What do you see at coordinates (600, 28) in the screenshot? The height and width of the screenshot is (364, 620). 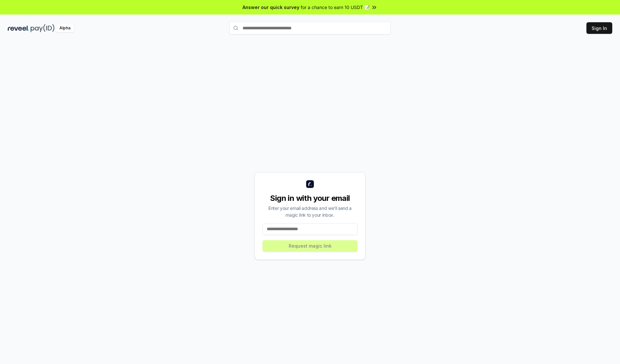 I see `button: Sign In` at bounding box center [600, 28].